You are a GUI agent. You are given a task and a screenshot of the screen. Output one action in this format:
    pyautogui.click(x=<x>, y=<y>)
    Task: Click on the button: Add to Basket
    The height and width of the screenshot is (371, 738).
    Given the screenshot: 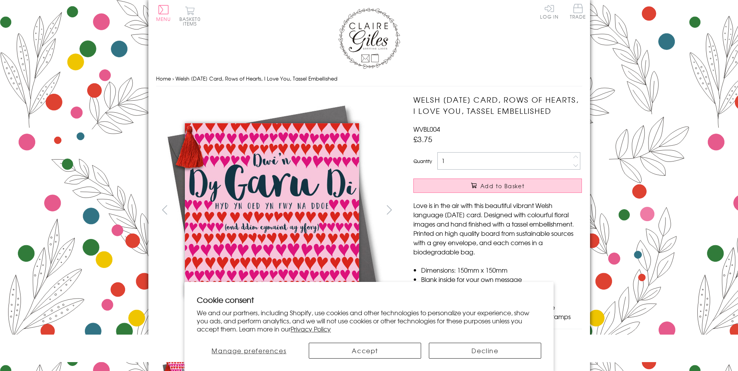 What is the action you would take?
    pyautogui.click(x=497, y=185)
    